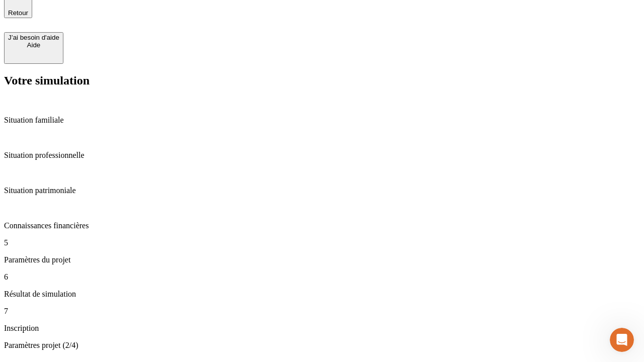 This screenshot has height=362, width=644. What do you see at coordinates (322, 294) in the screenshot?
I see `p: Résultat de simulation` at bounding box center [322, 294].